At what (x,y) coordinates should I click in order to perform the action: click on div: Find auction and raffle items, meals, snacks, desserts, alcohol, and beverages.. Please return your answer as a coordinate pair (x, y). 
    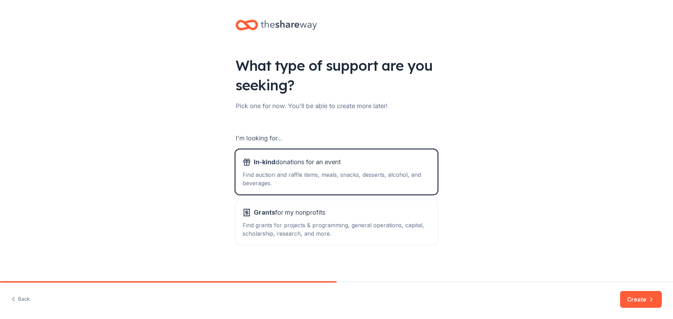
    Looking at the image, I should click on (336, 179).